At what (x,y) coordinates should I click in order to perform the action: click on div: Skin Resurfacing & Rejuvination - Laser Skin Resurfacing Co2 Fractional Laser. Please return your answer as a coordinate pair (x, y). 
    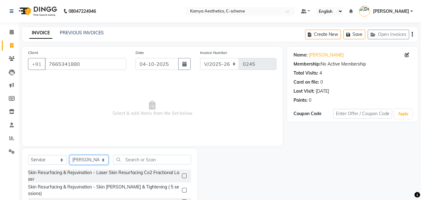
    Looking at the image, I should click on (104, 176).